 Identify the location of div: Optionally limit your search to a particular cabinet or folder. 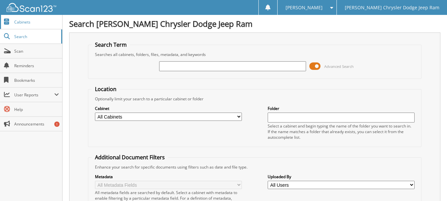
(255, 99).